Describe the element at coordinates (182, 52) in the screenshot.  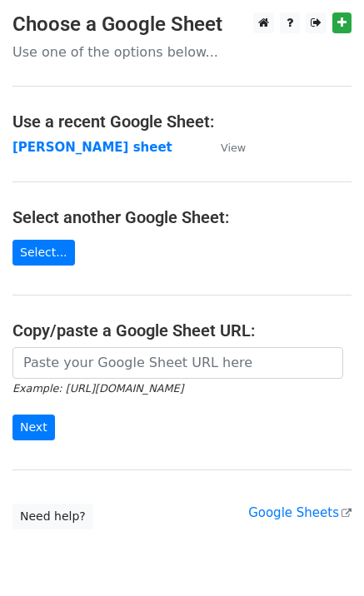
I see `p: Use one of the options below...` at that location.